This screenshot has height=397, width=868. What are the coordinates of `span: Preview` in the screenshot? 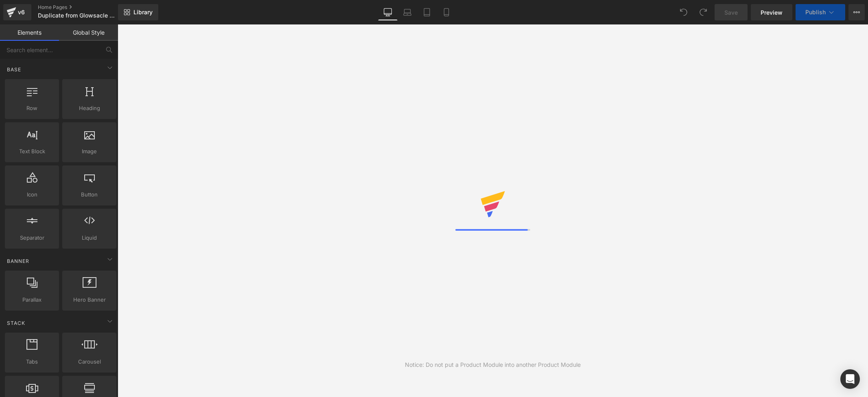 It's located at (772, 12).